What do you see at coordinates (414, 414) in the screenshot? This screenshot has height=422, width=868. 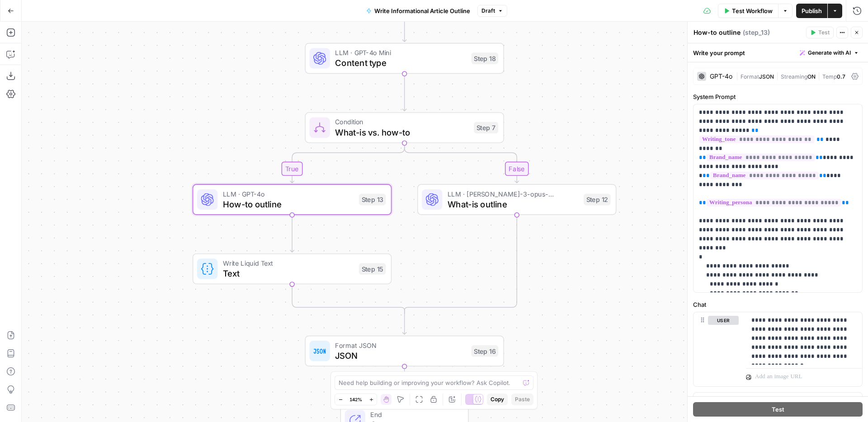 I see `span: End` at bounding box center [414, 414].